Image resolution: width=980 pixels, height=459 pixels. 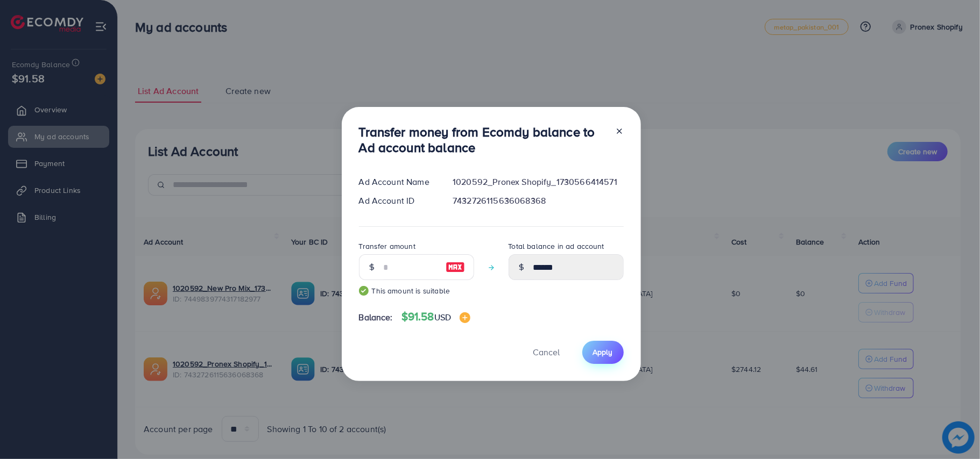 What do you see at coordinates (547, 352) in the screenshot?
I see `span: Cancel` at bounding box center [547, 352].